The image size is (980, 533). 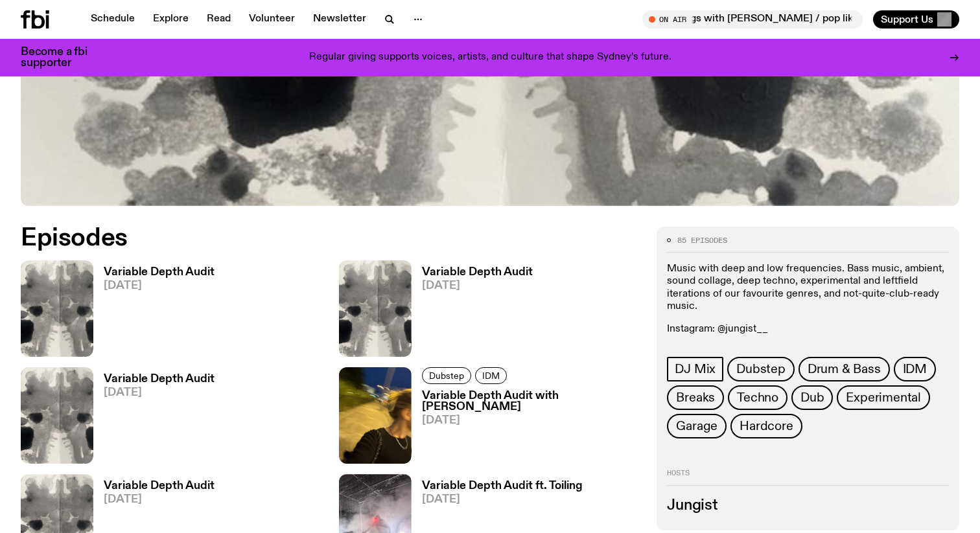 I want to click on h3: Jungist, so click(x=808, y=505).